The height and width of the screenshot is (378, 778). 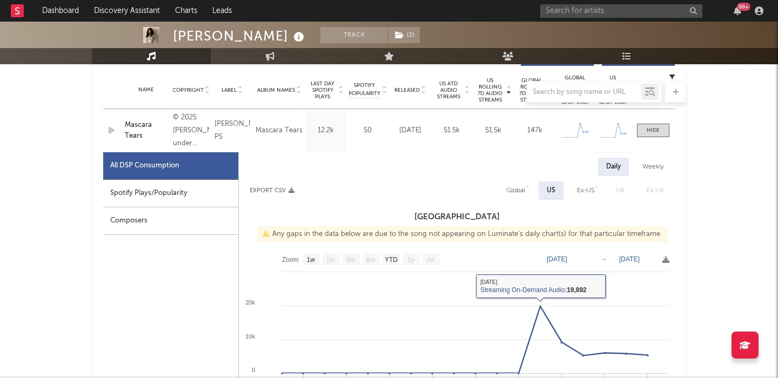 I want to click on text: 10k, so click(x=250, y=337).